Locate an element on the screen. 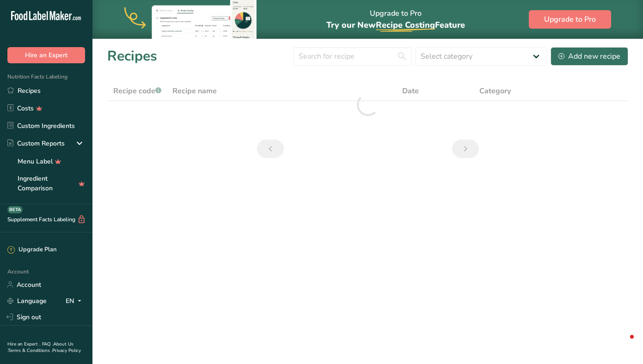  button: Upgrade to Pro is located at coordinates (570, 19).